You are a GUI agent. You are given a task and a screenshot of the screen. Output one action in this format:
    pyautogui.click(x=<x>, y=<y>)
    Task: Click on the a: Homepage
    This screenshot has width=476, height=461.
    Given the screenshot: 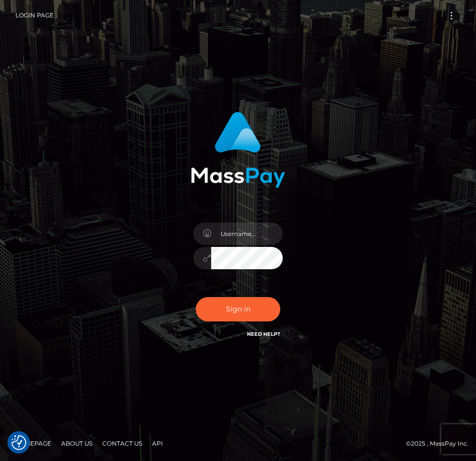 What is the action you would take?
    pyautogui.click(x=33, y=444)
    